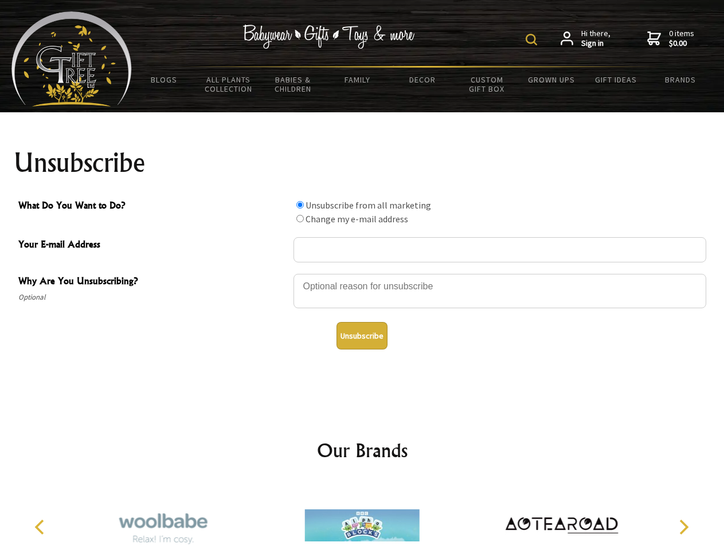 The height and width of the screenshot is (550, 724). Describe the element at coordinates (153, 298) in the screenshot. I see `span: Optional` at that location.